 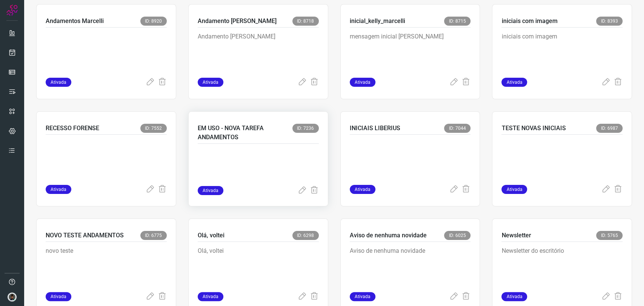 I want to click on p: Andamentos Marcelli, so click(x=75, y=21).